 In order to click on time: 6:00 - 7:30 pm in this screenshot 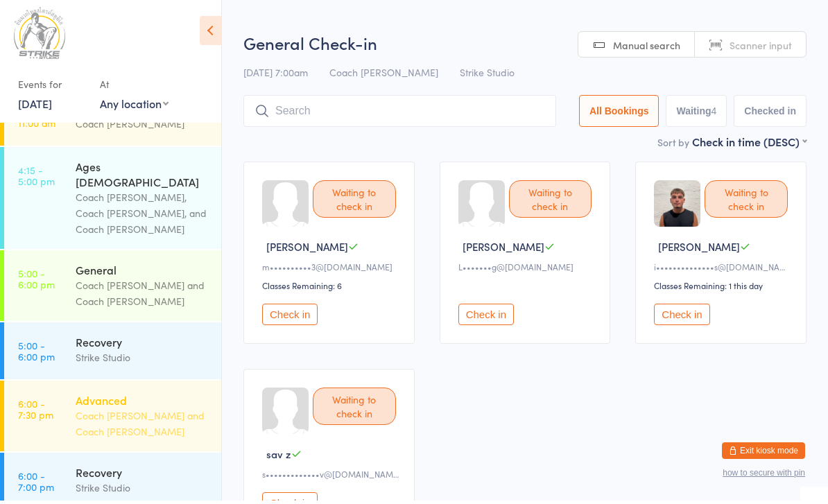, I will do `click(35, 412)`.